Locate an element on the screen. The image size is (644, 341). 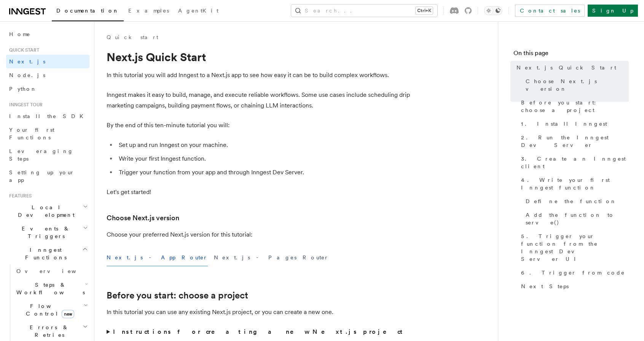
a: 5. Trigger your function from the Inngest Dev Server UI is located at coordinates (573, 248).